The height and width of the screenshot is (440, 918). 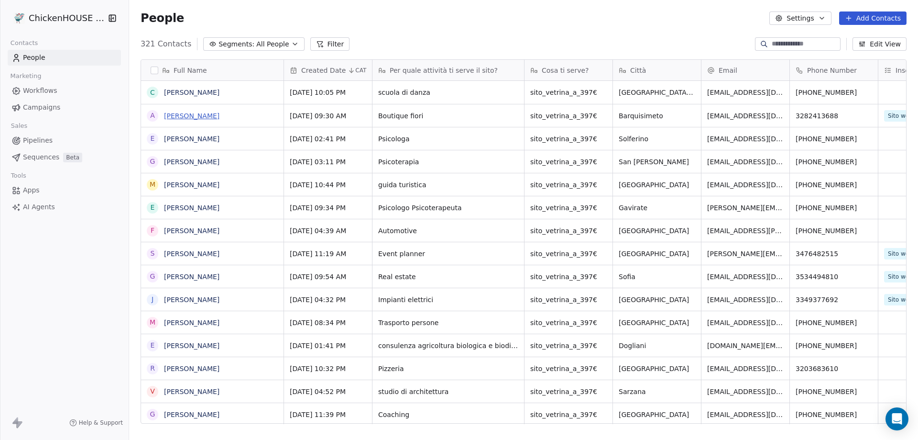 What do you see at coordinates (657, 345) in the screenshot?
I see `span: Dogliani` at bounding box center [657, 345].